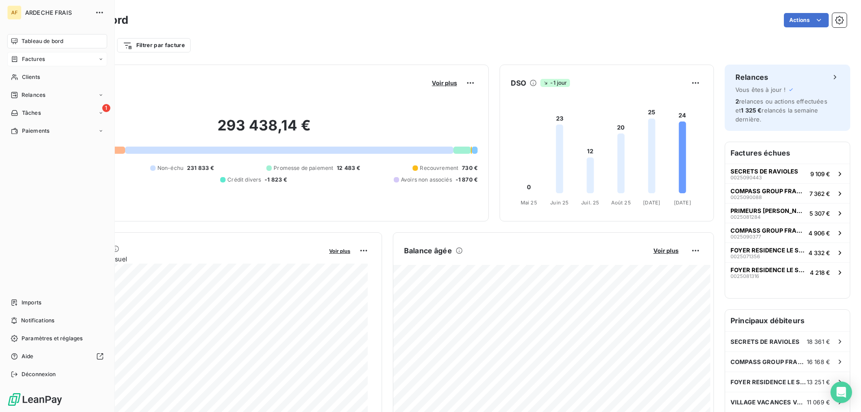 The image size is (861, 412). What do you see at coordinates (106, 108) in the screenshot?
I see `span: 1` at bounding box center [106, 108].